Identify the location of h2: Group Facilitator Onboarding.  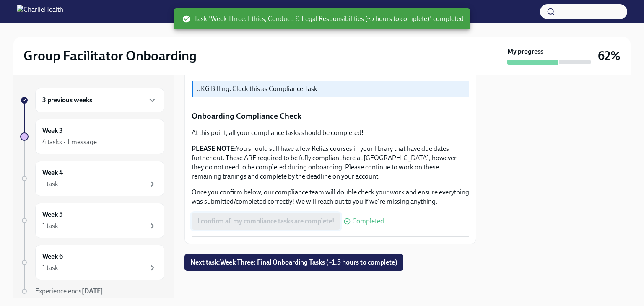
(110, 55).